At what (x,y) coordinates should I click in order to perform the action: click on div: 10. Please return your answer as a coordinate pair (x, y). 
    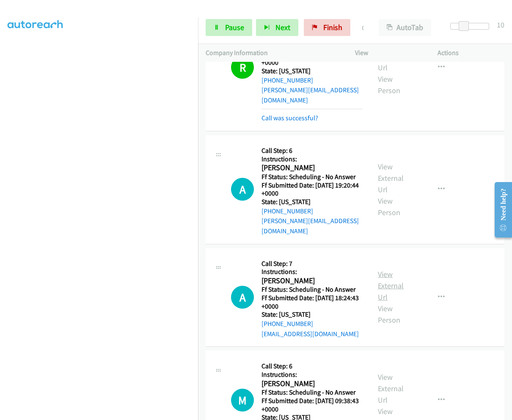
    Looking at the image, I should click on (501, 24).